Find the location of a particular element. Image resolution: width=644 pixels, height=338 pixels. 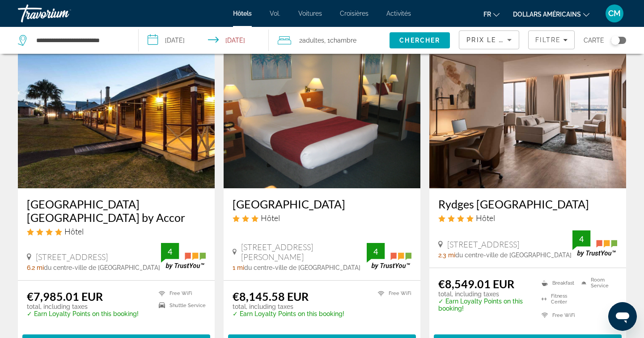

img: Rydges North Sydney is located at coordinates (528, 116).